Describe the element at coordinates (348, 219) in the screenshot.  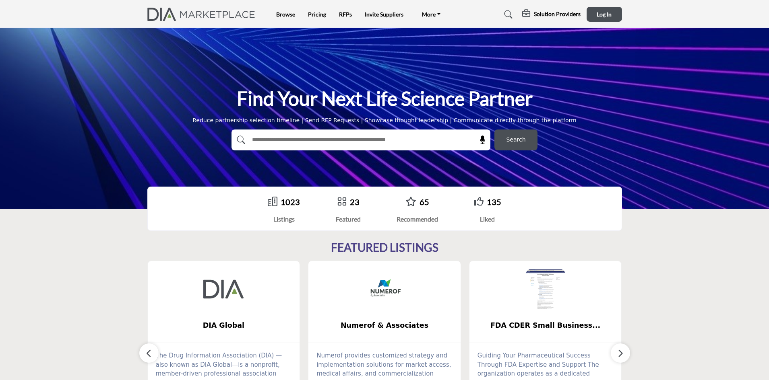
I see `div: Featured` at that location.